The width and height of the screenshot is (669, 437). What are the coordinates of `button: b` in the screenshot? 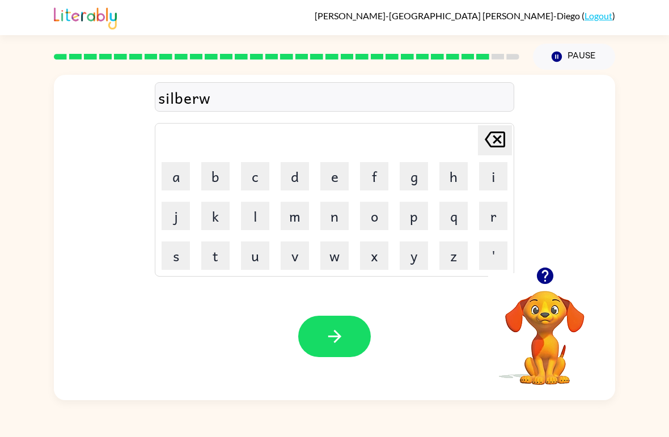 It's located at (216, 176).